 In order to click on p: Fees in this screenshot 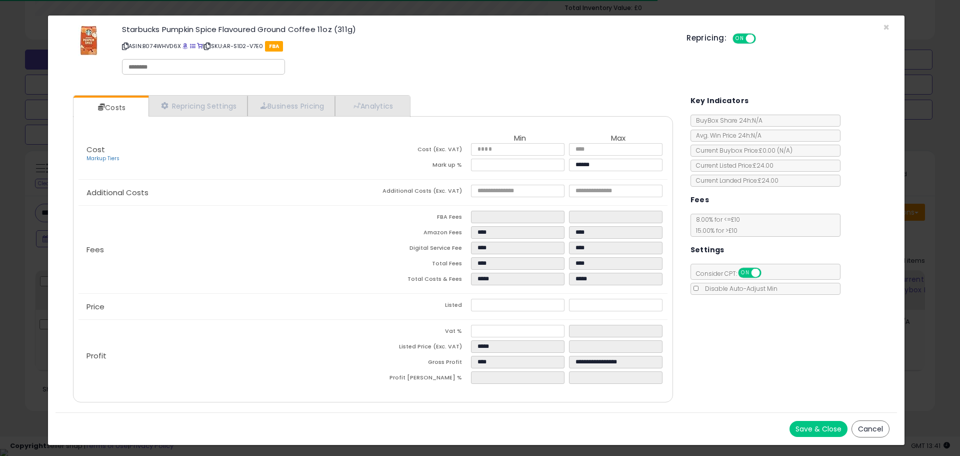, I will do `click(226, 250)`.